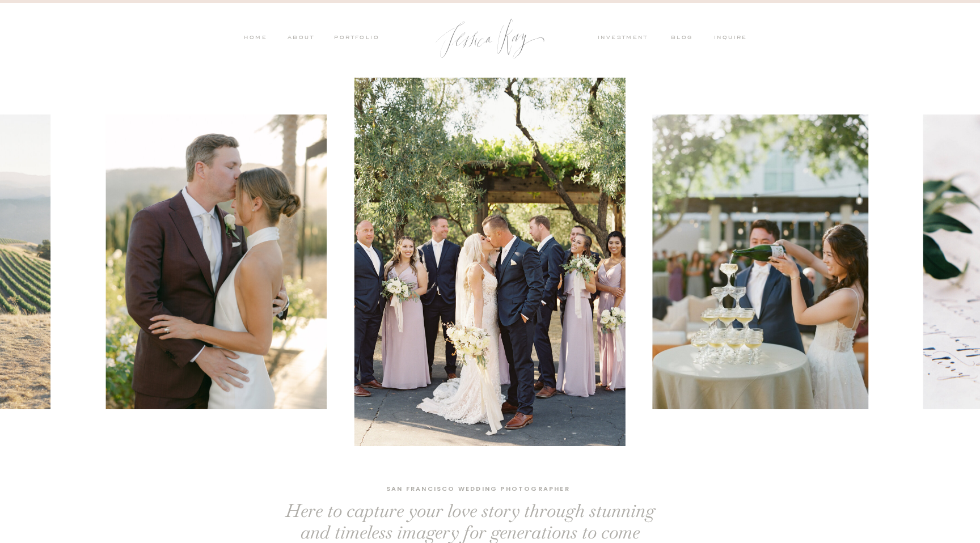 This screenshot has width=980, height=543. Describe the element at coordinates (469, 519) in the screenshot. I see `h2: Here to capture your love story through stunning and timeless imagery for generations to come` at that location.